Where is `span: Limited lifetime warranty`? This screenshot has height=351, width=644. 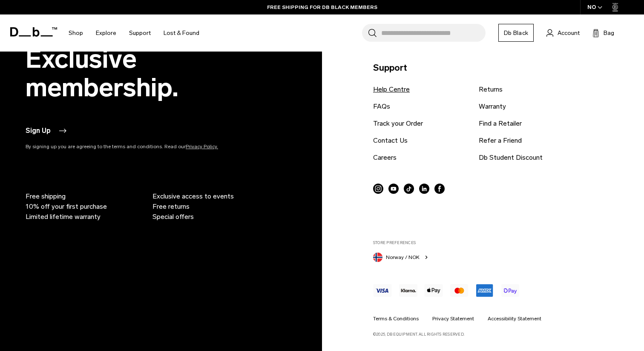
span: Limited lifetime warranty is located at coordinates (63, 217).